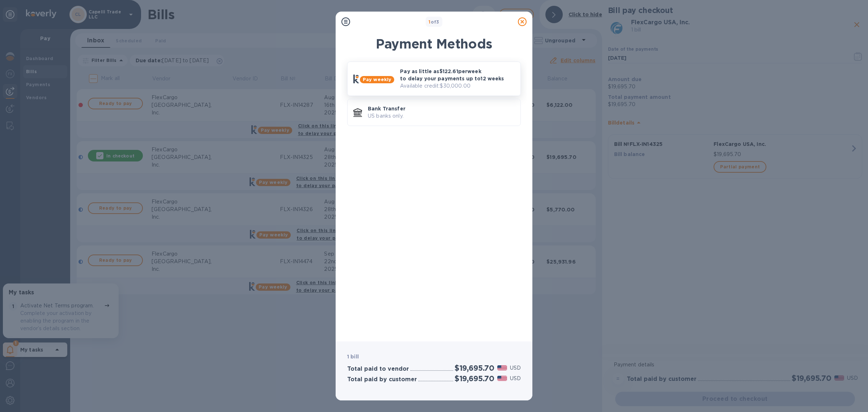 This screenshot has height=412, width=868. What do you see at coordinates (441, 109) in the screenshot?
I see `p: Bank Transfer` at bounding box center [441, 109].